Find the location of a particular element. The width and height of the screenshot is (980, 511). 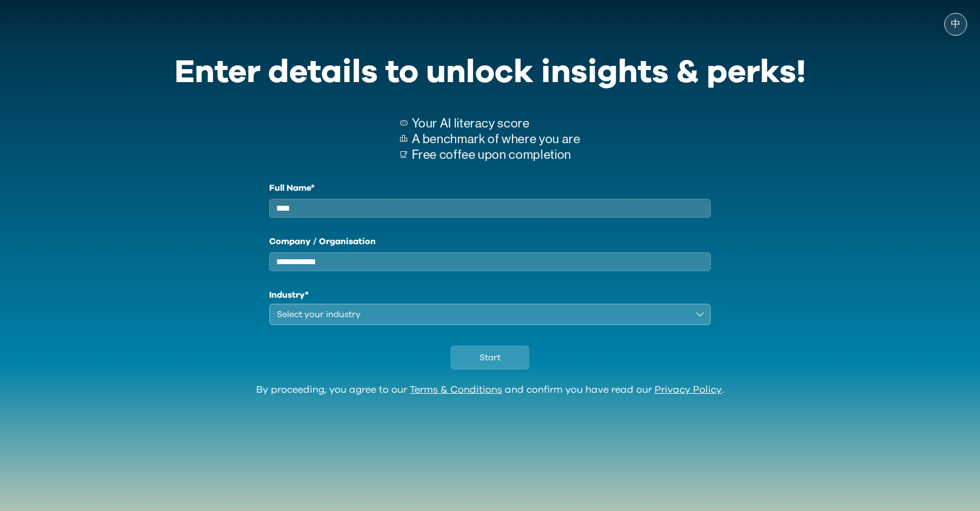

button: Start is located at coordinates (490, 358).